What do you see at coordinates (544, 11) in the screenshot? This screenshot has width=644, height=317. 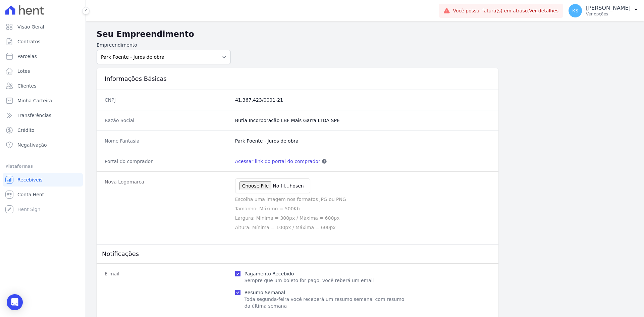 I see `a: Ver detalhes` at bounding box center [544, 11].